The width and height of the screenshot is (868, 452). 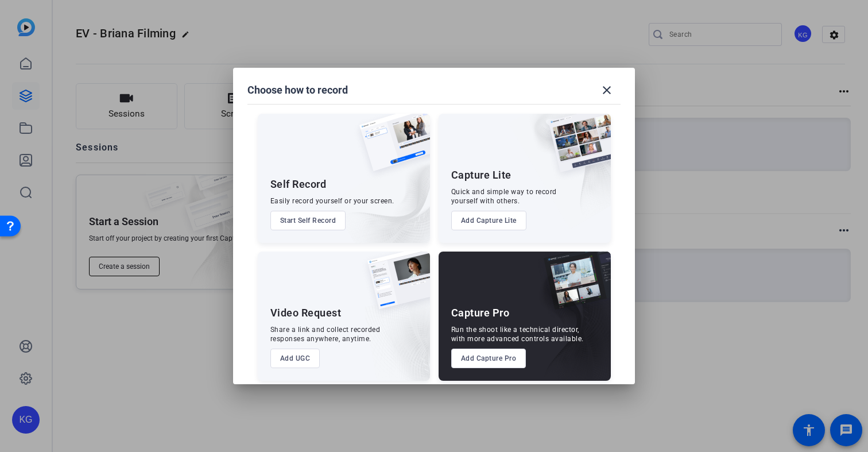 What do you see at coordinates (332, 201) in the screenshot?
I see `div: Easily record yourself or your screen.` at bounding box center [332, 201].